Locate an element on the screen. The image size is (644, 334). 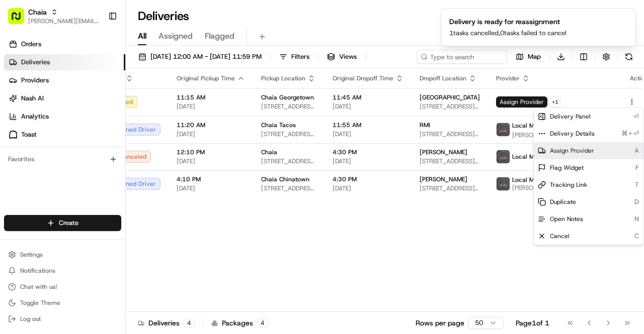
span: Dropoff Location is located at coordinates (443, 78).